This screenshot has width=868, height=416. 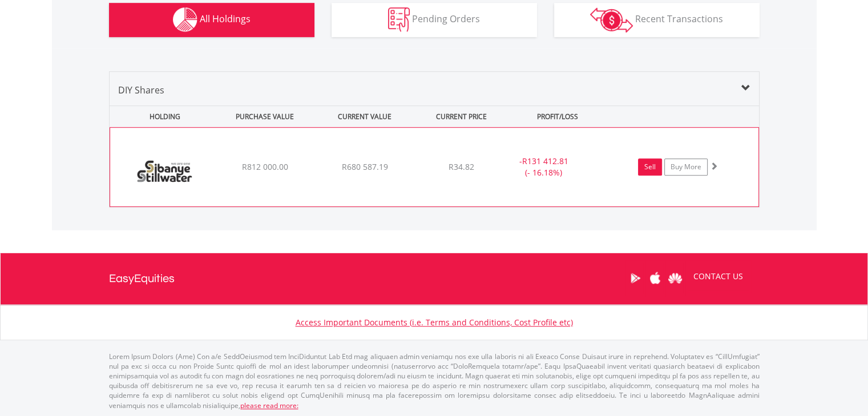 I want to click on img: transactions-zar-wht.png, so click(x=611, y=20).